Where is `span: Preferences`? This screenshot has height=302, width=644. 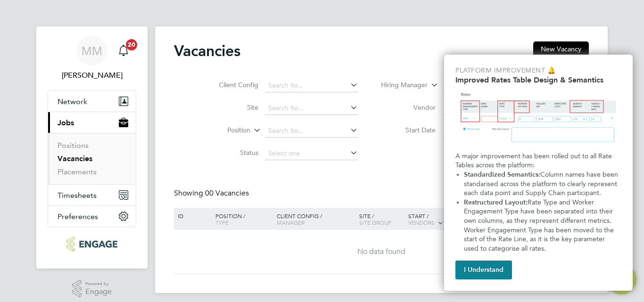
span: Preferences is located at coordinates (78, 216).